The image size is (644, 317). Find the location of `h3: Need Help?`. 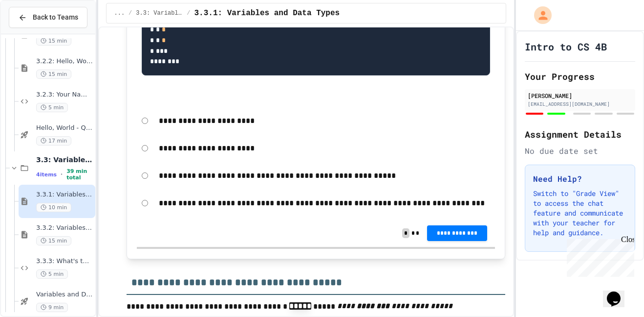

h3: Need Help? is located at coordinates (580, 179).